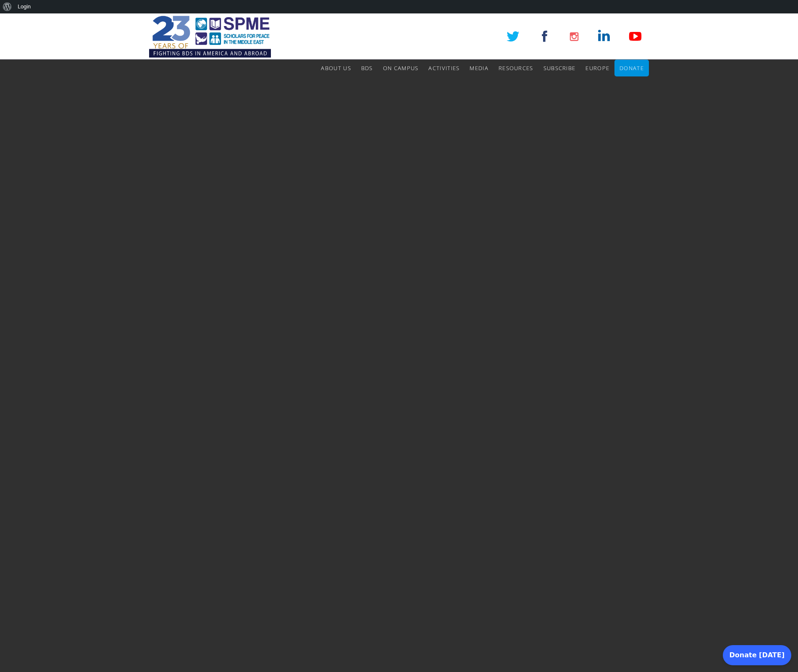 The image size is (798, 672). What do you see at coordinates (336, 68) in the screenshot?
I see `span: About Us` at bounding box center [336, 68].